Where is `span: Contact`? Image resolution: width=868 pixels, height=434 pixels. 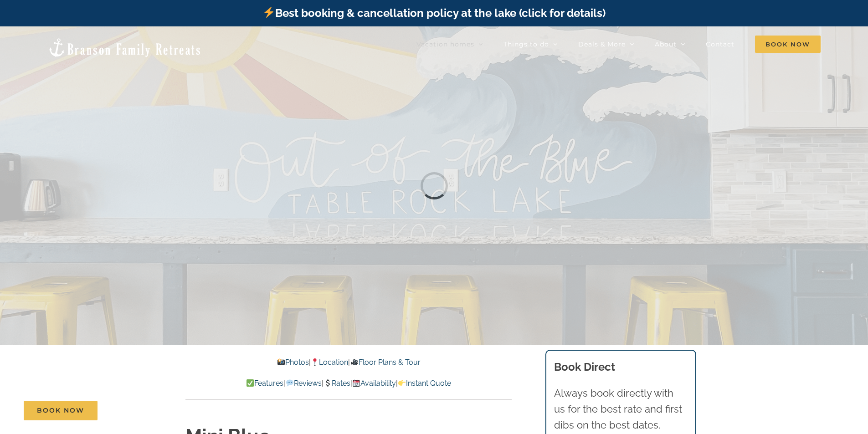
span: Contact is located at coordinates (720, 44).